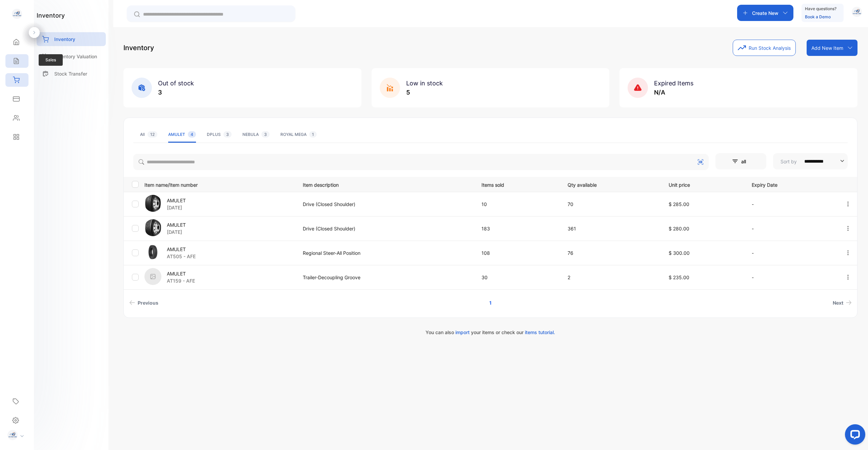 The width and height of the screenshot is (868, 450). I want to click on span: 1, so click(313, 134).